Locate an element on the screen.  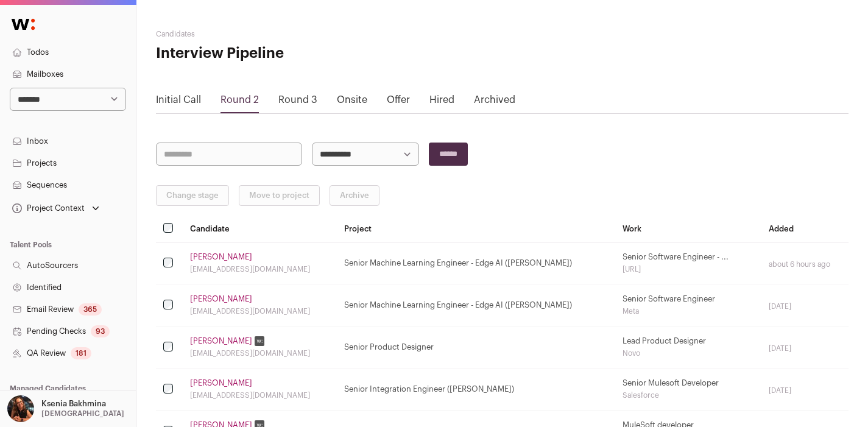
div: 181 is located at coordinates (81, 354).